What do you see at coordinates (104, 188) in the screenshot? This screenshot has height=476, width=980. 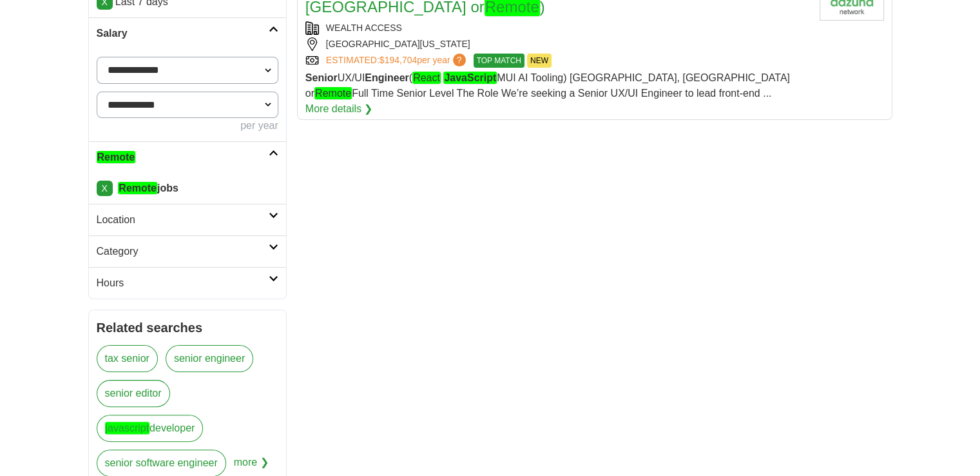 I see `a: X` at bounding box center [104, 188].